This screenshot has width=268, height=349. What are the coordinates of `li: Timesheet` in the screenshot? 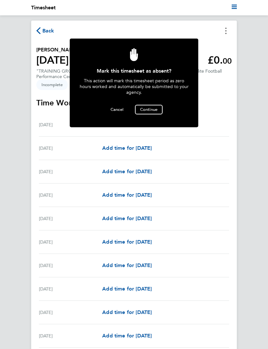 It's located at (43, 8).